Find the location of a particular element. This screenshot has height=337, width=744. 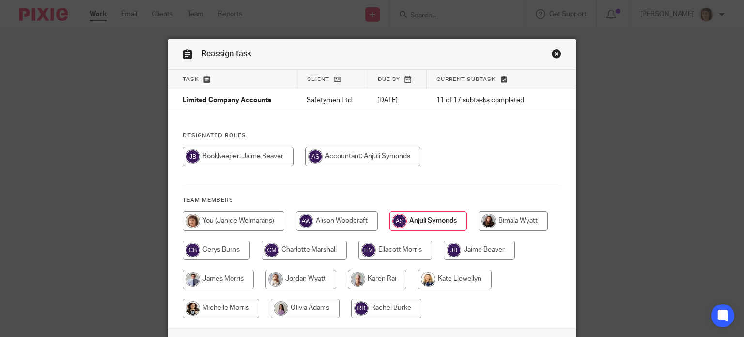

span: Current subtask is located at coordinates (466, 79).